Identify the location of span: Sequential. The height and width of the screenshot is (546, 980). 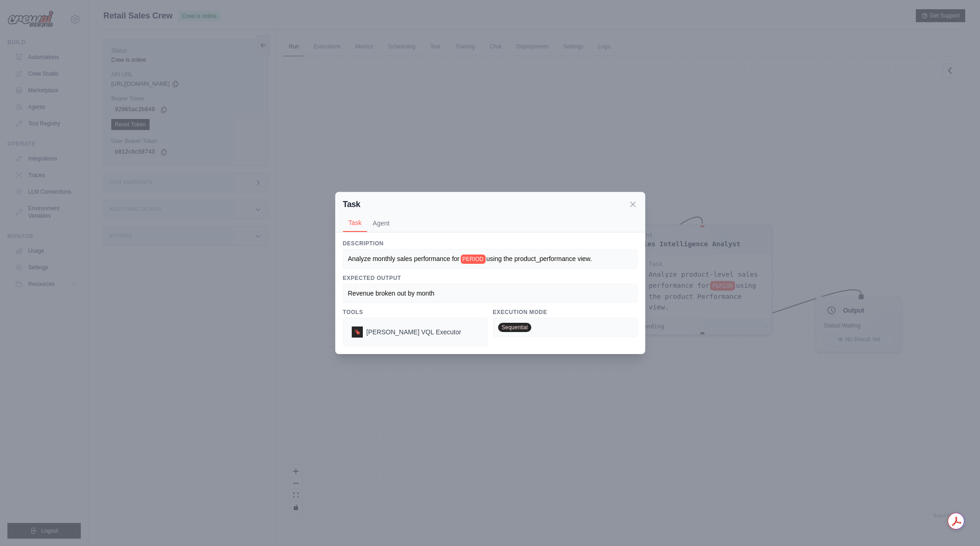
(515, 328).